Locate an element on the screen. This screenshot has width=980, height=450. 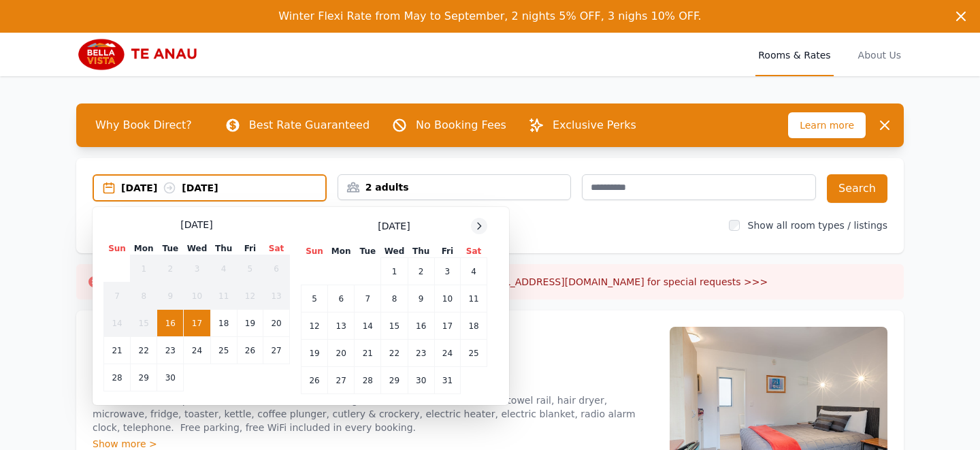
span: Learn more is located at coordinates (827, 126).